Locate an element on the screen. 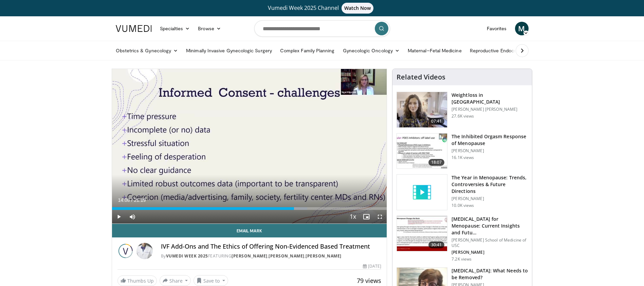 Image resolution: width=644 pixels, height=286 pixels. span: 18:07 is located at coordinates (437, 162).